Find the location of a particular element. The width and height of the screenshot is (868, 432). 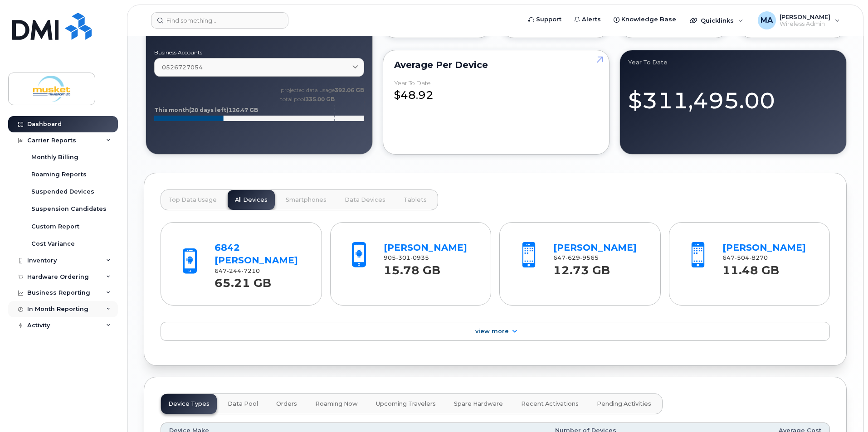

text: total pool is located at coordinates (307, 99).